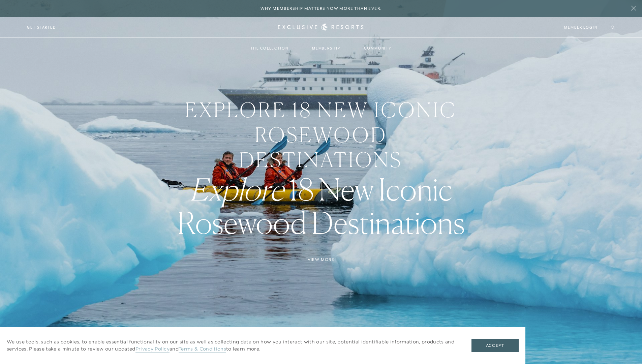 Image resolution: width=642 pixels, height=364 pixels. I want to click on h3: Explore 18 New Iconic Rosewood Destinations, so click(321, 135).